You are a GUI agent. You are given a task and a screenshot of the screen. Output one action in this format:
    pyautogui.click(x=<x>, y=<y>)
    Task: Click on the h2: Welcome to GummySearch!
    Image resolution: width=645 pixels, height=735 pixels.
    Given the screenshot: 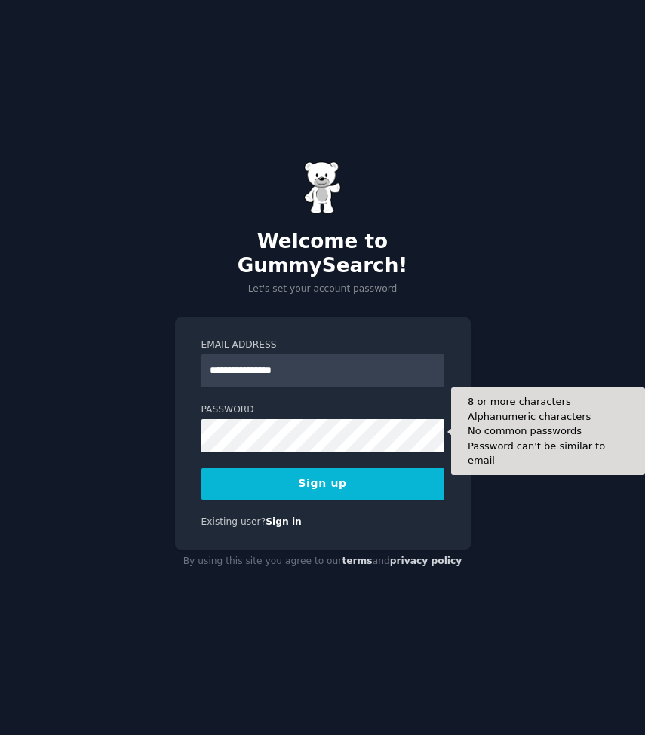 What is the action you would take?
    pyautogui.click(x=323, y=253)
    